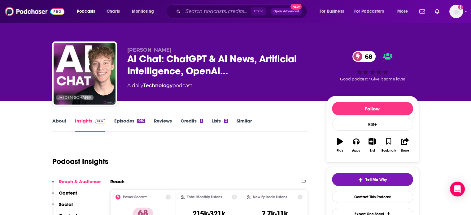 The image size is (471, 215). What do you see at coordinates (68, 193) in the screenshot?
I see `p: Content` at bounding box center [68, 193].